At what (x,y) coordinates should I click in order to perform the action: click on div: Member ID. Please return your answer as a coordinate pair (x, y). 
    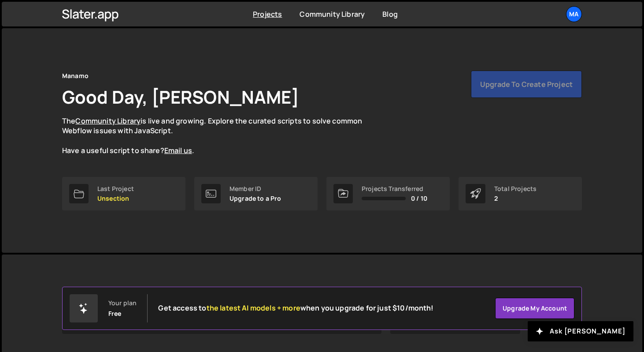
    Looking at the image, I should click on (256, 189).